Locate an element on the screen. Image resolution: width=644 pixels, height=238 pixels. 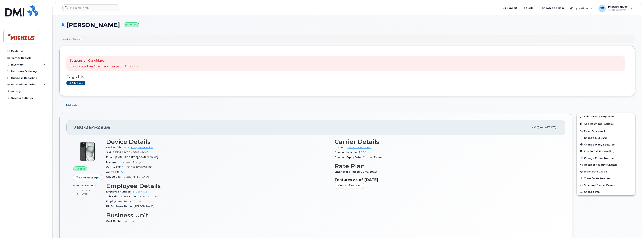
span: 264 is located at coordinates (89, 128).